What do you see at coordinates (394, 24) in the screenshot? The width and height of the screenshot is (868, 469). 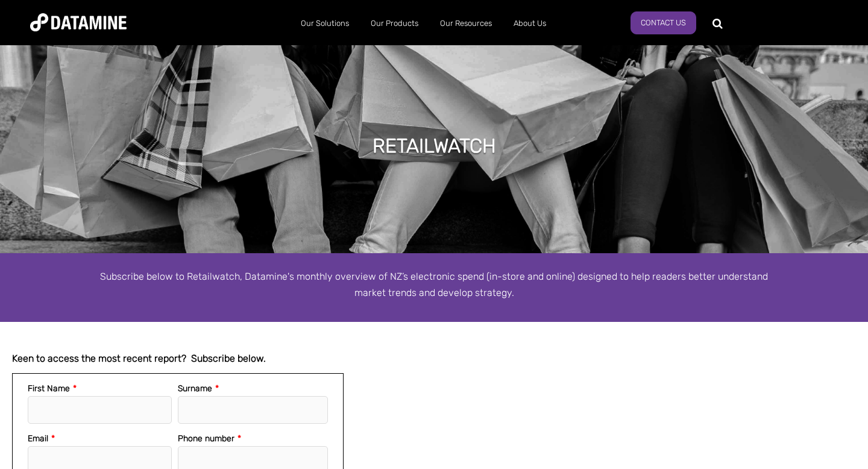 I see `a: Our Products` at bounding box center [394, 24].